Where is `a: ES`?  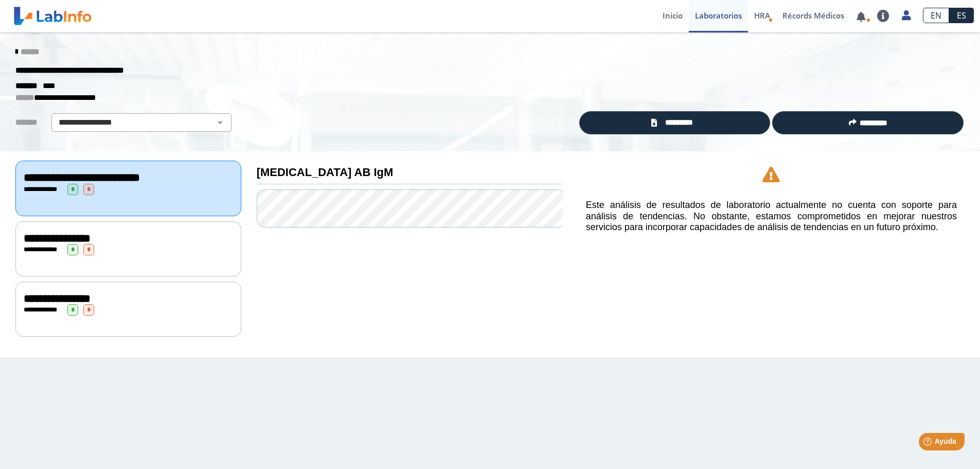
a: ES is located at coordinates (961, 16).